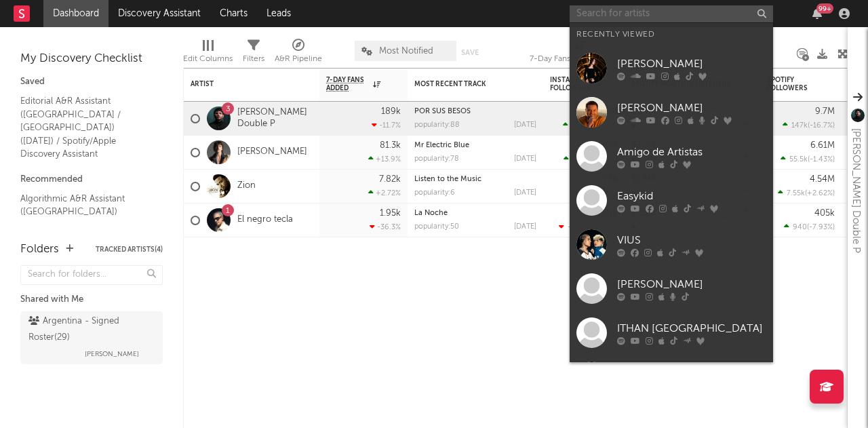  Describe the element at coordinates (672, 200) in the screenshot. I see `a: Easykid` at that location.